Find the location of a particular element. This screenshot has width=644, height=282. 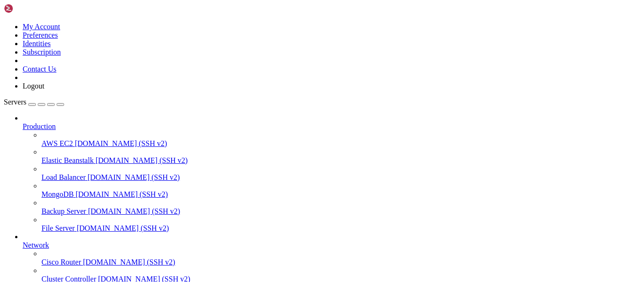

a: Preferences is located at coordinates (40, 35).